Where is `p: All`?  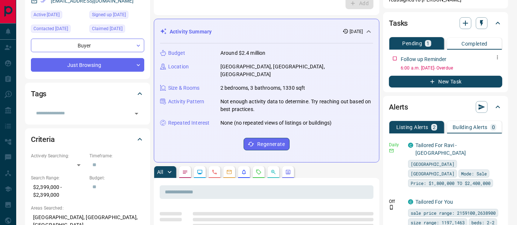
p: All is located at coordinates (160, 172).